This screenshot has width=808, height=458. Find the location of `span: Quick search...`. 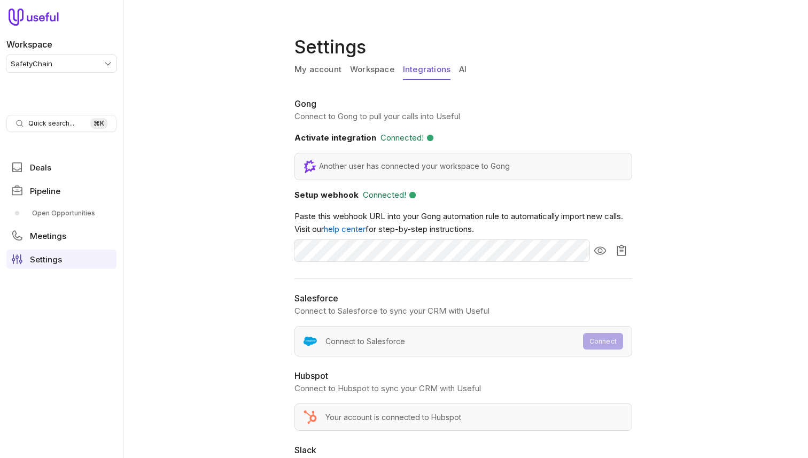

span: Quick search... is located at coordinates (51, 123).